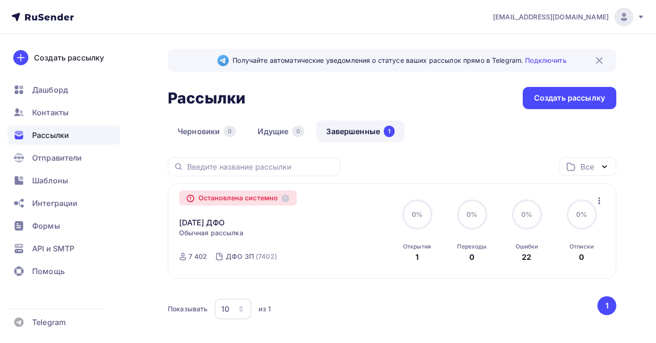 Image resolution: width=656 pixels, height=343 pixels. I want to click on div: 22, so click(526, 257).